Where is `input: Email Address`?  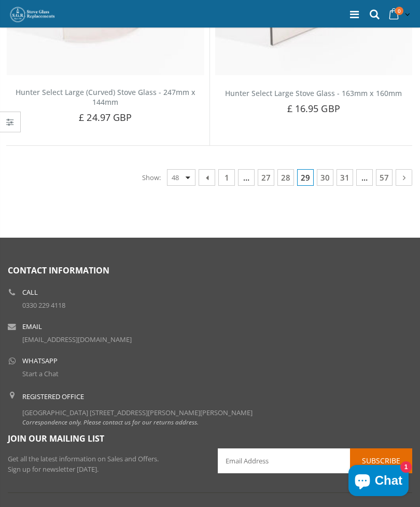 input: Email Address is located at coordinates (315, 461).